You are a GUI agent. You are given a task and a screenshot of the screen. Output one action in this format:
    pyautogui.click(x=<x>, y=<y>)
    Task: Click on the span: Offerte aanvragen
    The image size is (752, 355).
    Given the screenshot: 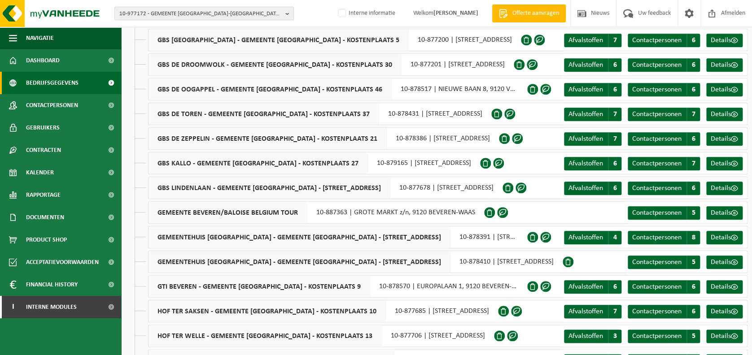 What is the action you would take?
    pyautogui.click(x=536, y=13)
    